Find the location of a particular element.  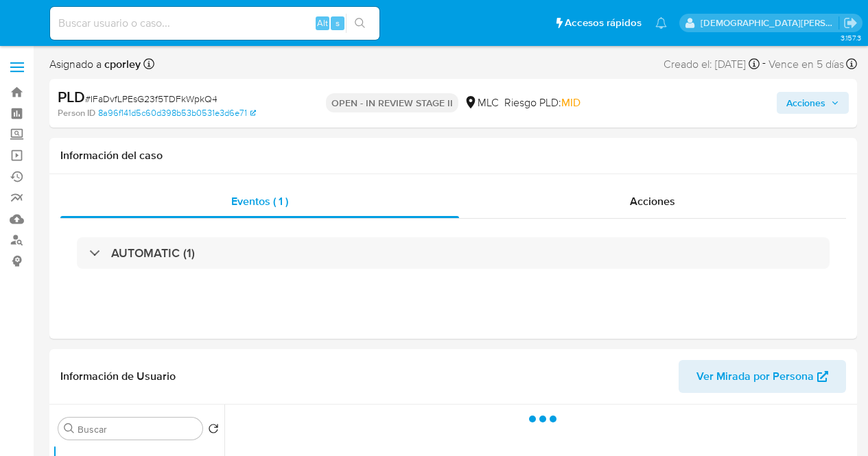

a: Notificaciones is located at coordinates (661, 23).